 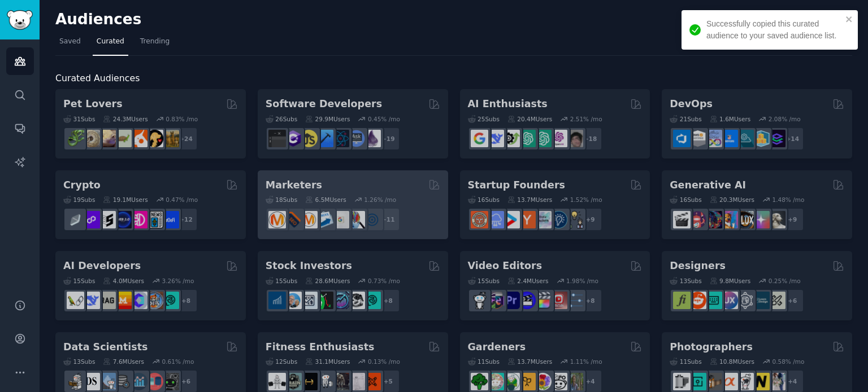 What do you see at coordinates (70, 41) in the screenshot?
I see `span: Saved` at bounding box center [70, 41].